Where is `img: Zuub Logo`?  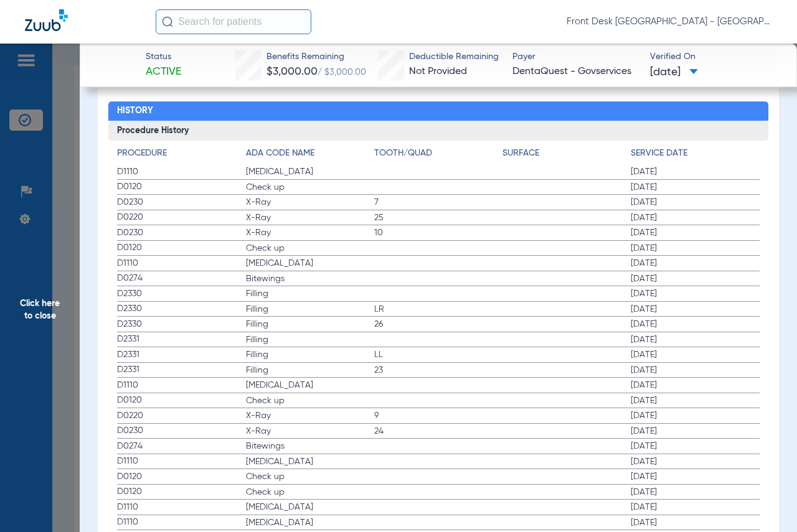
img: Zuub Logo is located at coordinates (46, 20).